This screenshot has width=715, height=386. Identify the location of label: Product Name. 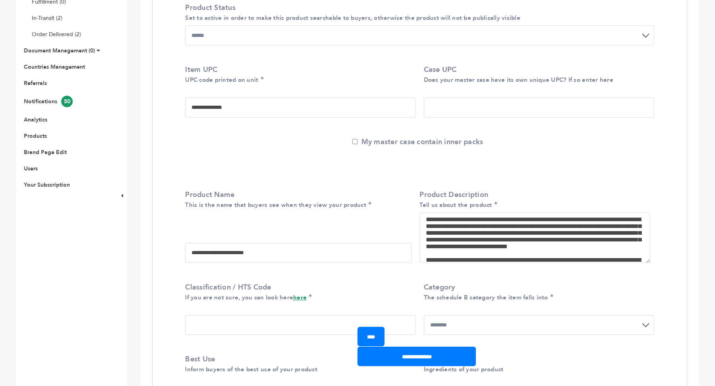
(296, 200).